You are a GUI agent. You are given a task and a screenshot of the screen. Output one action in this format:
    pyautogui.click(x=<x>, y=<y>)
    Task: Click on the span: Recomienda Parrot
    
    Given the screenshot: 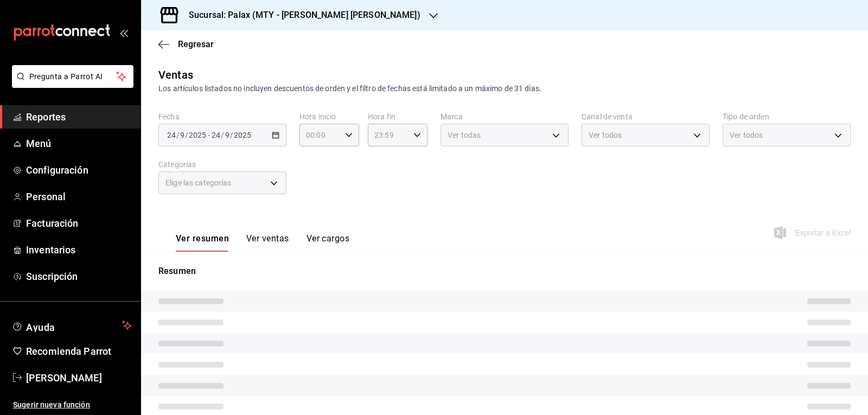 What is the action you would take?
    pyautogui.click(x=79, y=351)
    